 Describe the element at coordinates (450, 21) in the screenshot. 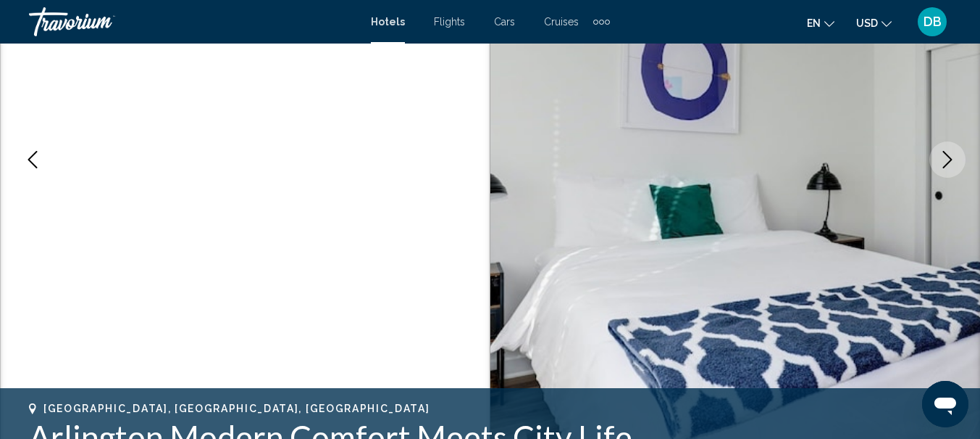

I see `span: Flights` at that location.